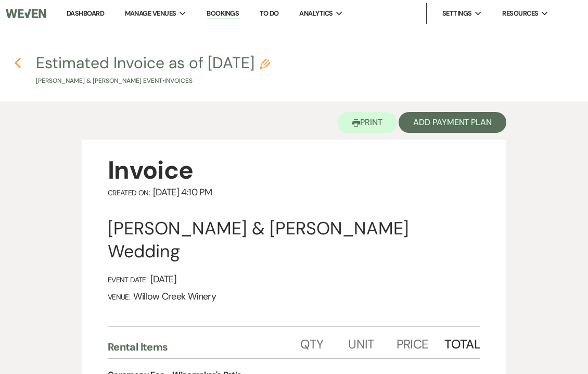  What do you see at coordinates (294, 170) in the screenshot?
I see `div: Invoice` at bounding box center [294, 170].